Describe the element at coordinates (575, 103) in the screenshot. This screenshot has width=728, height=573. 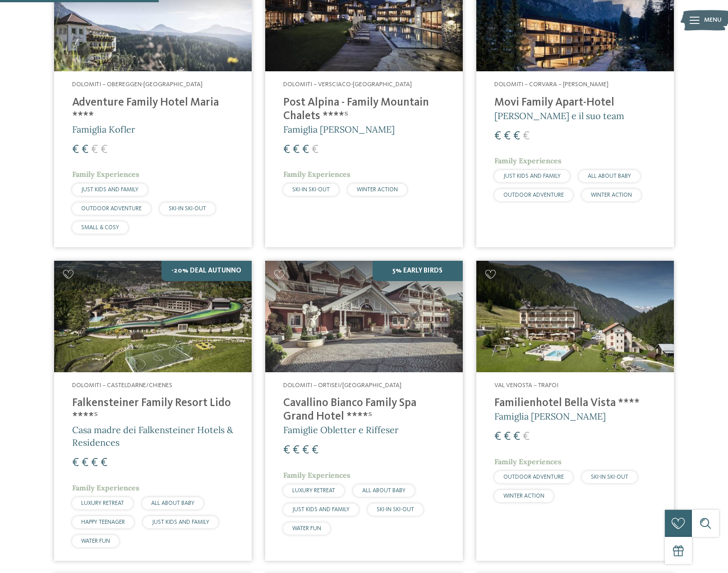
I see `h4: Movi Family Apart-Hotel` at that location.